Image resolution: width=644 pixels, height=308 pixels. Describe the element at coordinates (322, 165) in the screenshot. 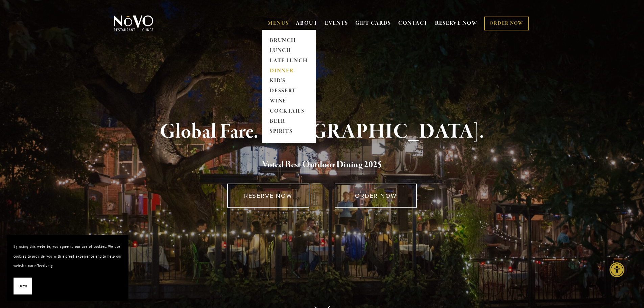

I see `h2: 5` at that location.